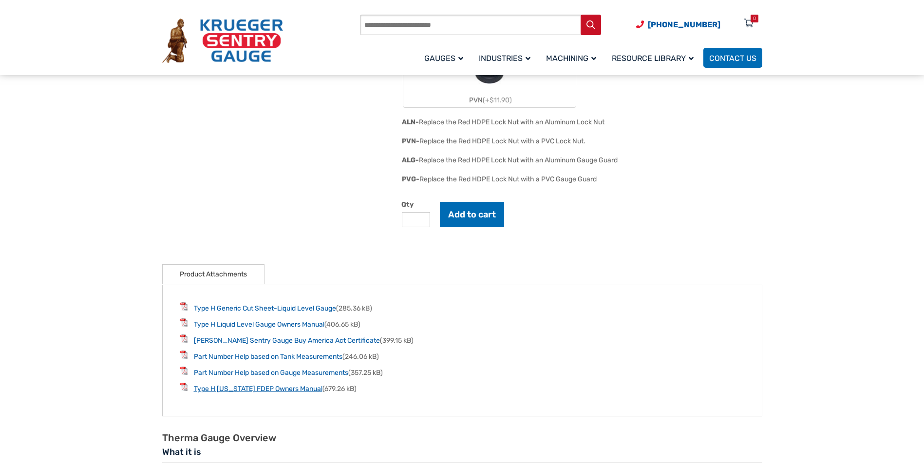 The height and width of the screenshot is (469, 924). What do you see at coordinates (733, 58) in the screenshot?
I see `span: Contact Us` at bounding box center [733, 58].